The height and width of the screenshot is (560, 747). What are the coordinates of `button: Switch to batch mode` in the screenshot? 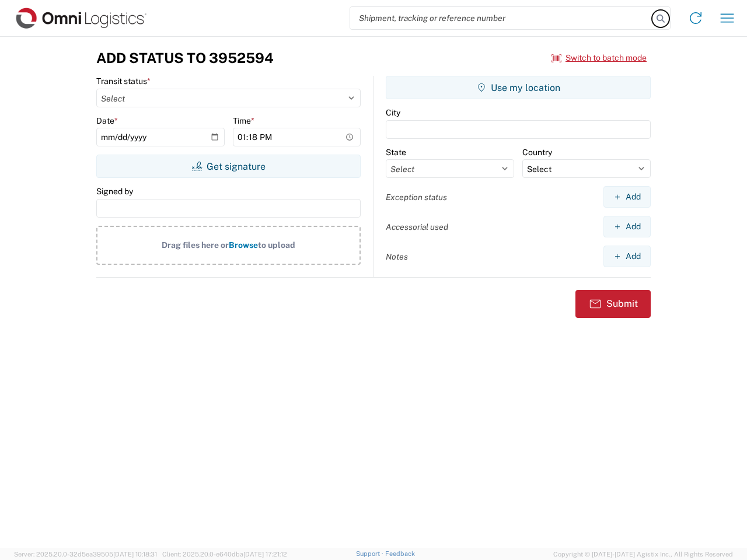 It's located at (598, 58).